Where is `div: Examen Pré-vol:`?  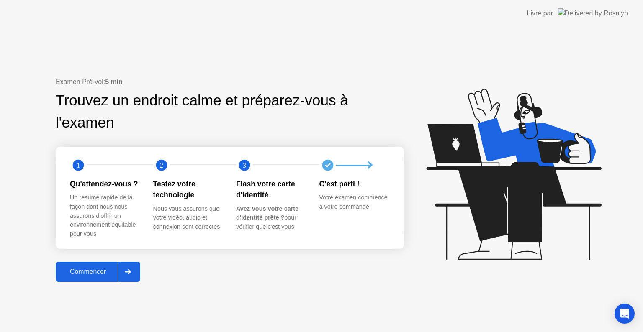 div: Examen Pré-vol: is located at coordinates (230, 82).